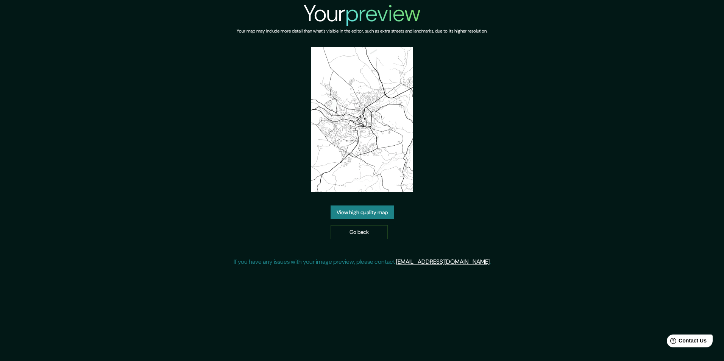 This screenshot has width=724, height=361. What do you see at coordinates (36, 9) in the screenshot?
I see `span: Contact Us` at bounding box center [36, 9].